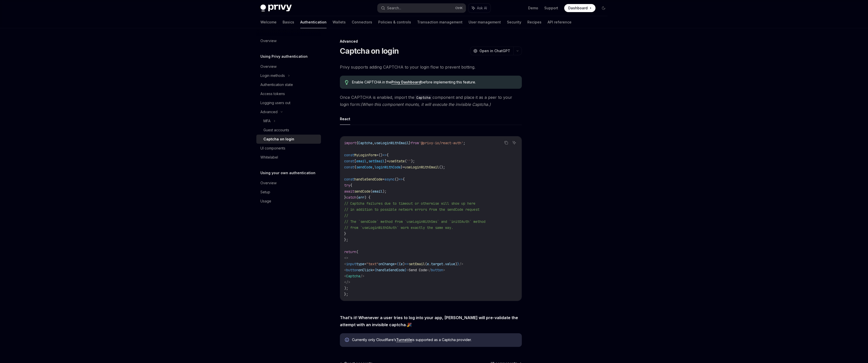  What do you see at coordinates (267, 121) in the screenshot?
I see `div: MFA` at bounding box center [267, 121].